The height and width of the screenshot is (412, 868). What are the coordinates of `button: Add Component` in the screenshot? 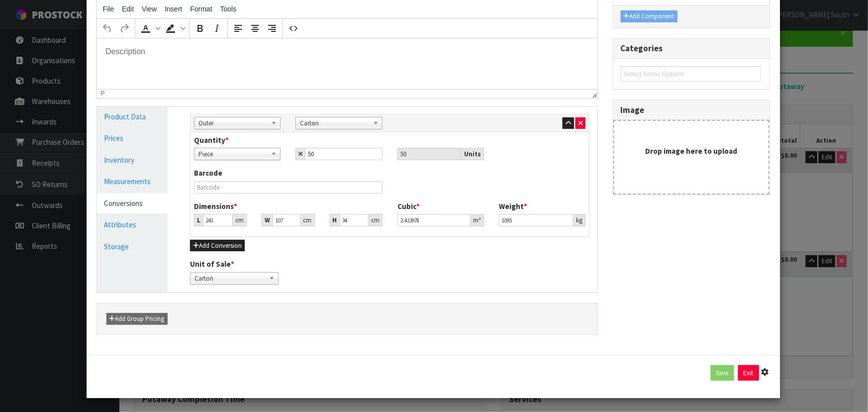 It's located at (649, 17).